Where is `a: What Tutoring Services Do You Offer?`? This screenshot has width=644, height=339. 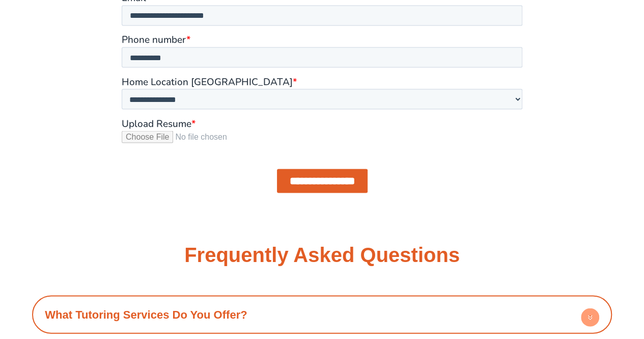
a: What Tutoring Services Do You Offer? is located at coordinates (146, 314).